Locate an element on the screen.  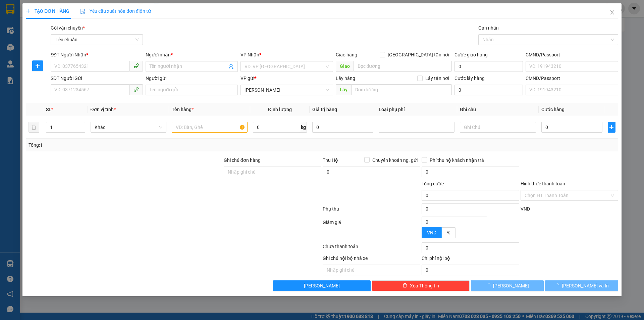
div: Người gửi is located at coordinates (192, 78).